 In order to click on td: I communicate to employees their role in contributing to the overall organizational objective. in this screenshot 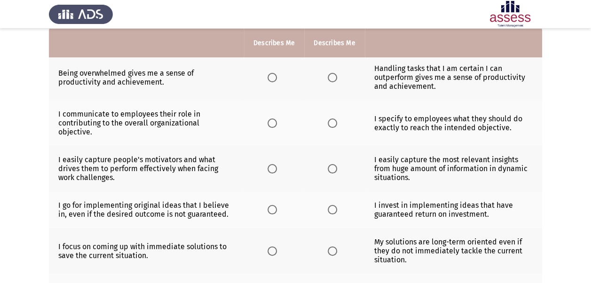, I will do `click(146, 123)`.